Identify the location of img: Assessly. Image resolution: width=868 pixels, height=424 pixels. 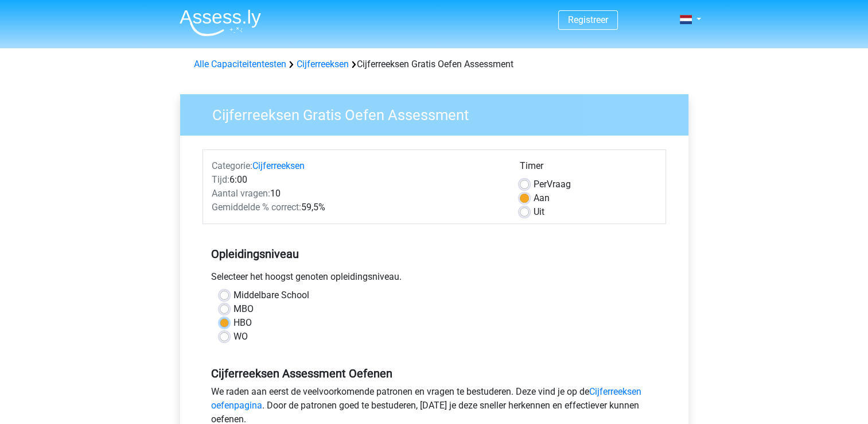
(220, 23).